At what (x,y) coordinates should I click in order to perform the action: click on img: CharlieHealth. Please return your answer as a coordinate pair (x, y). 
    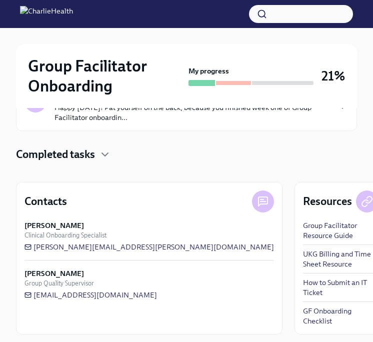
    Looking at the image, I should click on (46, 14).